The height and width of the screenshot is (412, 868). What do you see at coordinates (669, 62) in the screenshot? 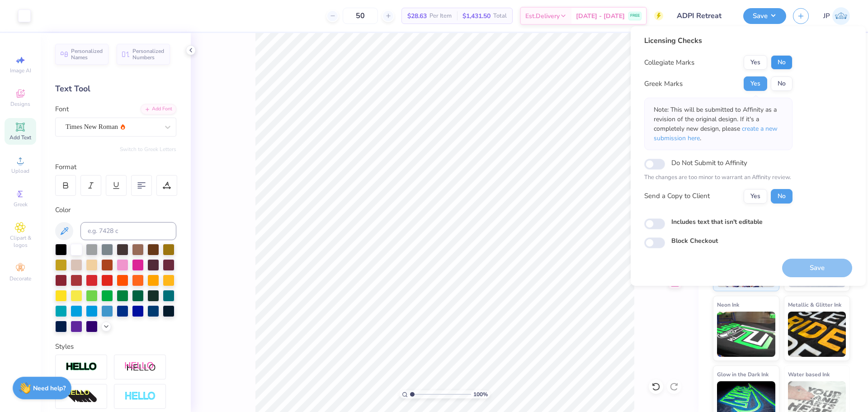
I see `div: Collegiate Marks` at bounding box center [669, 62].